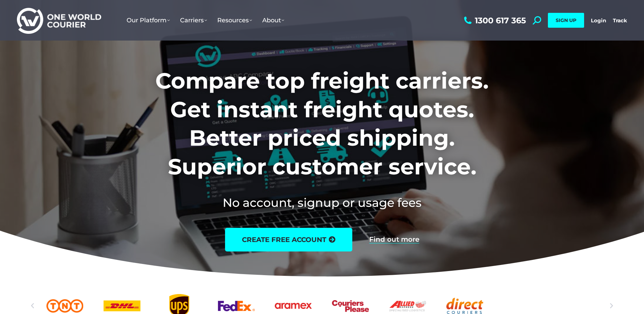 The image size is (644, 314). What do you see at coordinates (148, 20) in the screenshot?
I see `a: Our Platform` at bounding box center [148, 20].